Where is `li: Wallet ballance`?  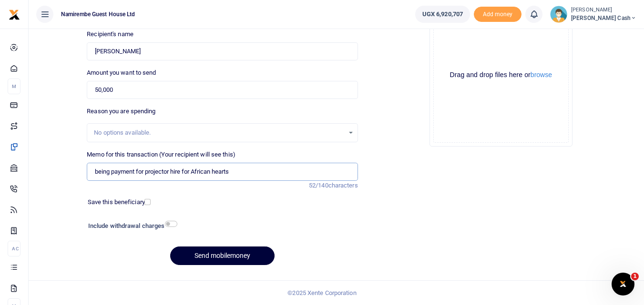 li: Wallet ballance is located at coordinates (442, 15).